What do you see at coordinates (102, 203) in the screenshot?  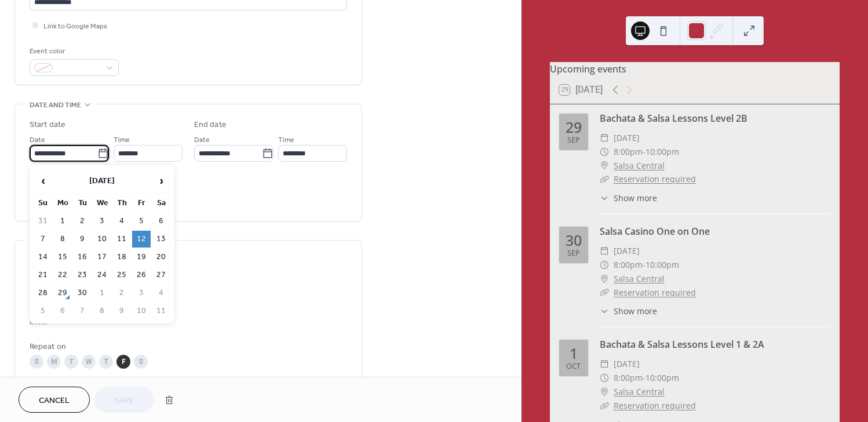 I see `th: We` at bounding box center [102, 203].